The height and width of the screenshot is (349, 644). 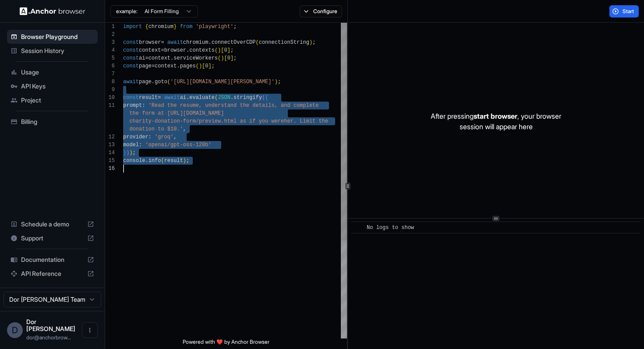 I want to click on span: page, so click(x=145, y=82).